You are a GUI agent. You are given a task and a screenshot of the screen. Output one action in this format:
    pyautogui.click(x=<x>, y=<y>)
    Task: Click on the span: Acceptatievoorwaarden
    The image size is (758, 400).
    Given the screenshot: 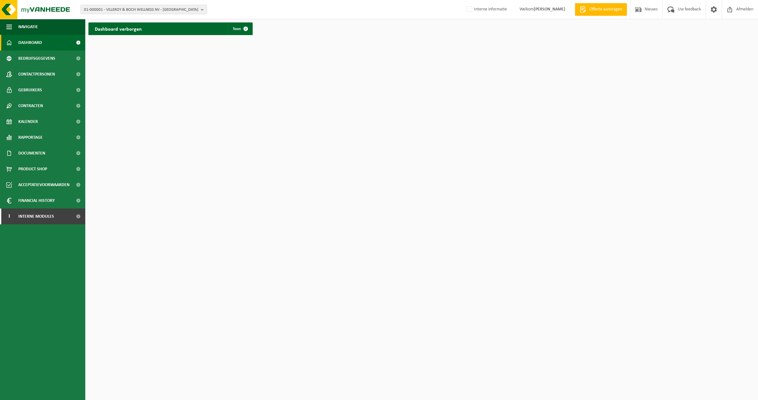 What is the action you would take?
    pyautogui.click(x=44, y=185)
    